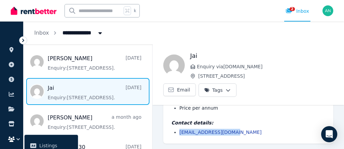 This screenshot has height=149, width=344. What do you see at coordinates (183, 90) in the screenshot?
I see `span: Email` at bounding box center [183, 90].